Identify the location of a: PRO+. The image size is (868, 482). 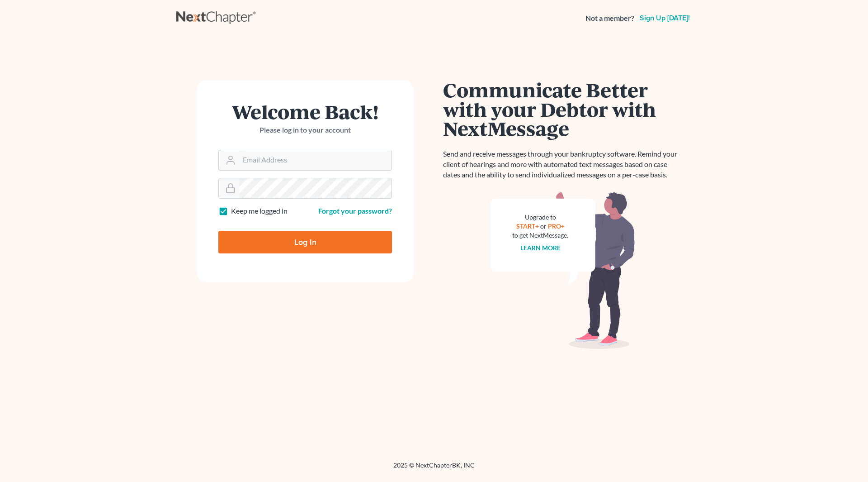
(556, 226).